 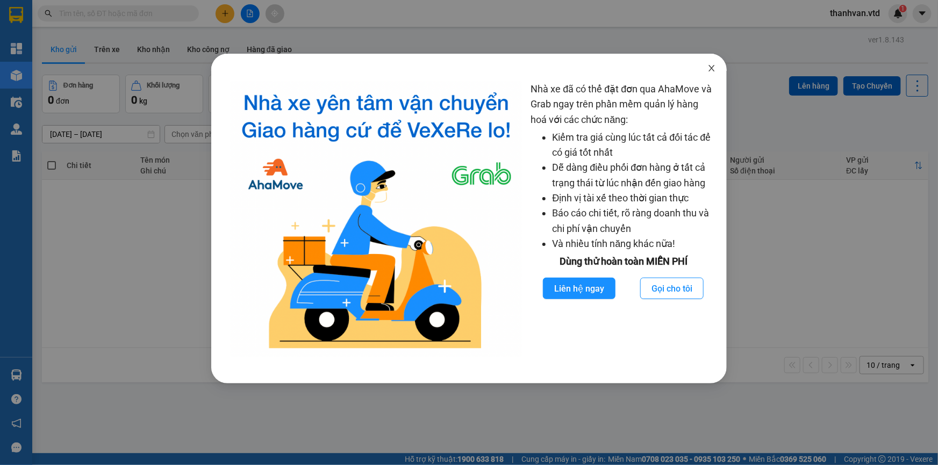 I want to click on button: Close, so click(x=712, y=69).